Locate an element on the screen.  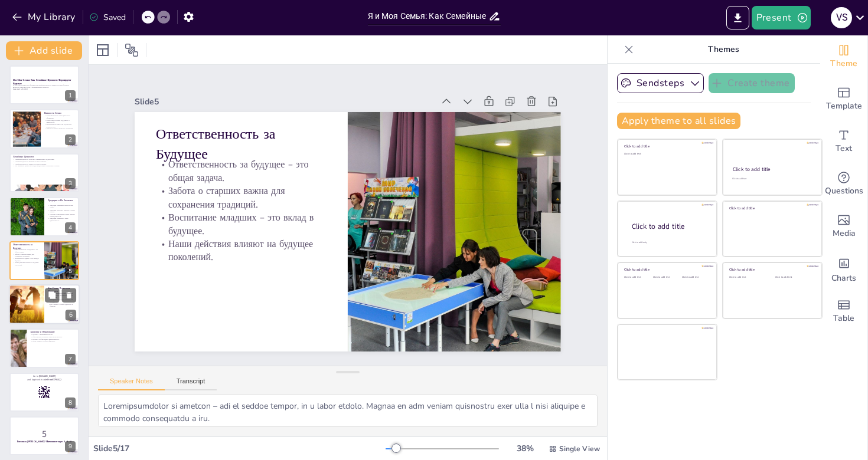
span: Charts is located at coordinates (843, 278).